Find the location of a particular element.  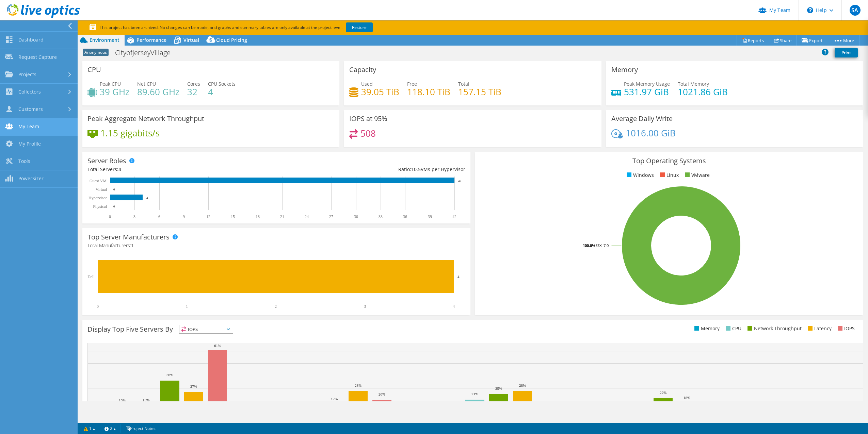

h3: Peak Aggregate Network Throughput is located at coordinates (146, 119).